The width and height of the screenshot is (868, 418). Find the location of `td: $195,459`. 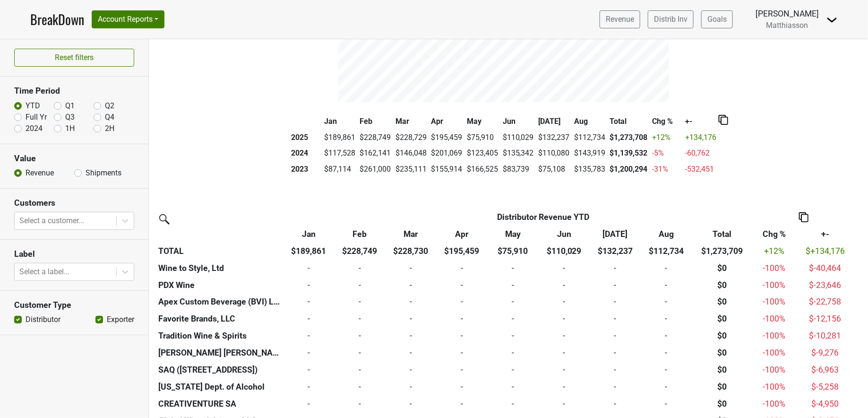

td: $195,459 is located at coordinates (447, 138).